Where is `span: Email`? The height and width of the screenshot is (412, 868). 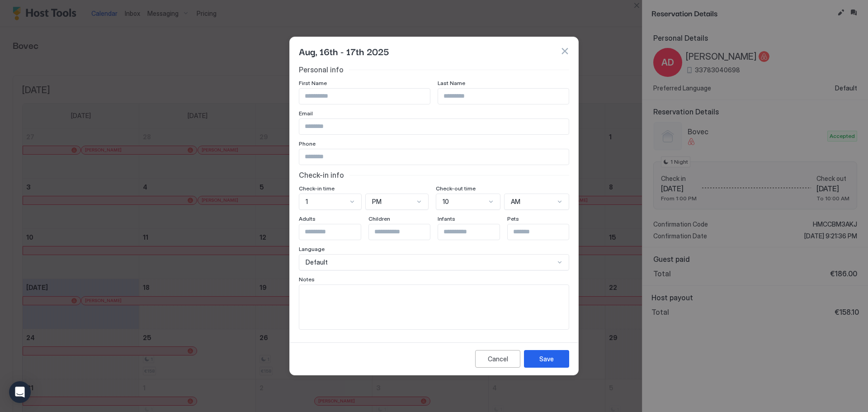 span: Email is located at coordinates (306, 113).